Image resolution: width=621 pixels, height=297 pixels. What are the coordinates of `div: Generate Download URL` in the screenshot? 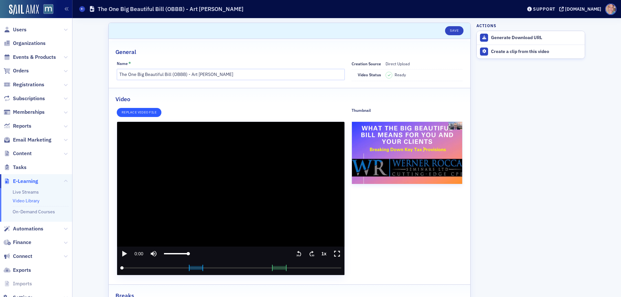 It's located at (537, 38).